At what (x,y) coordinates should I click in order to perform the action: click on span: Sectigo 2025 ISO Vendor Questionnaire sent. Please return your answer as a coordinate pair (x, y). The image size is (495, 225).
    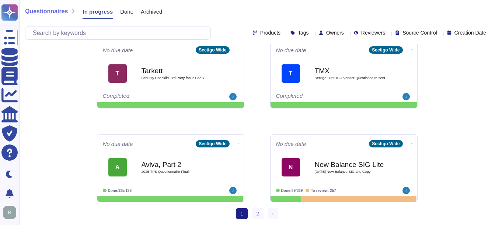
    Looking at the image, I should click on (351, 78).